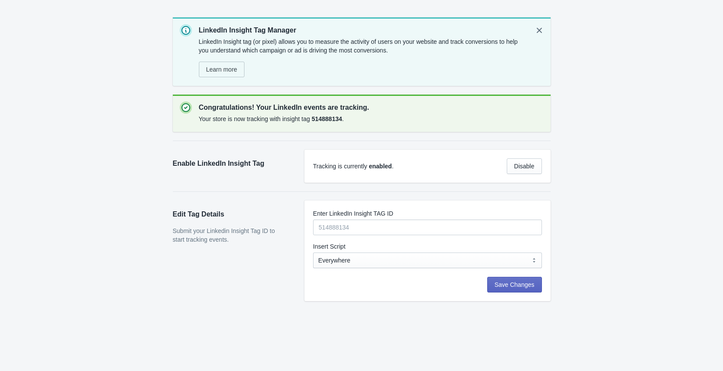 Image resolution: width=723 pixels, height=371 pixels. Describe the element at coordinates (327, 119) in the screenshot. I see `b: 514888134` at that location.